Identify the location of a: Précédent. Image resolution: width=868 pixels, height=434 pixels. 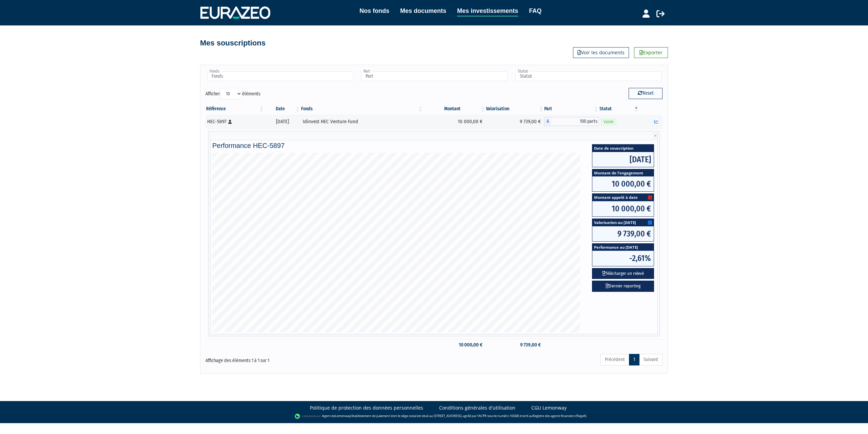
(615, 359).